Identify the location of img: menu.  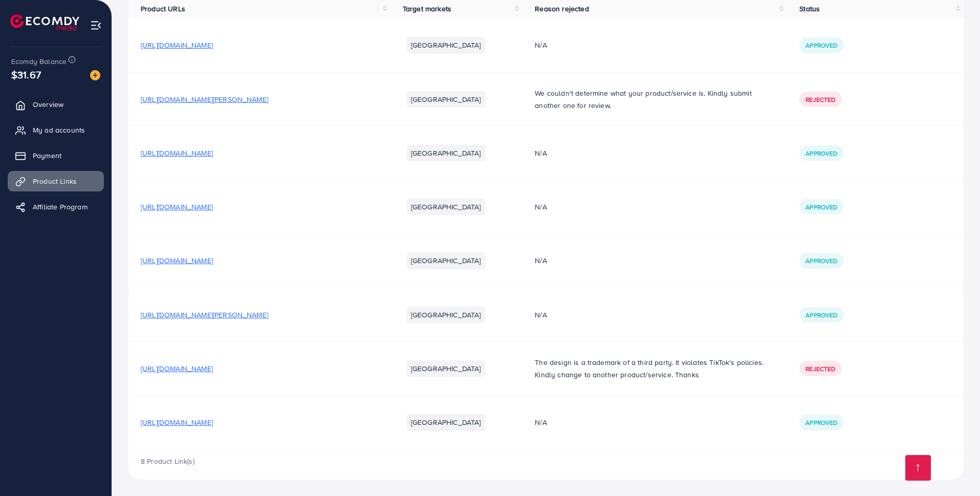
(96, 25).